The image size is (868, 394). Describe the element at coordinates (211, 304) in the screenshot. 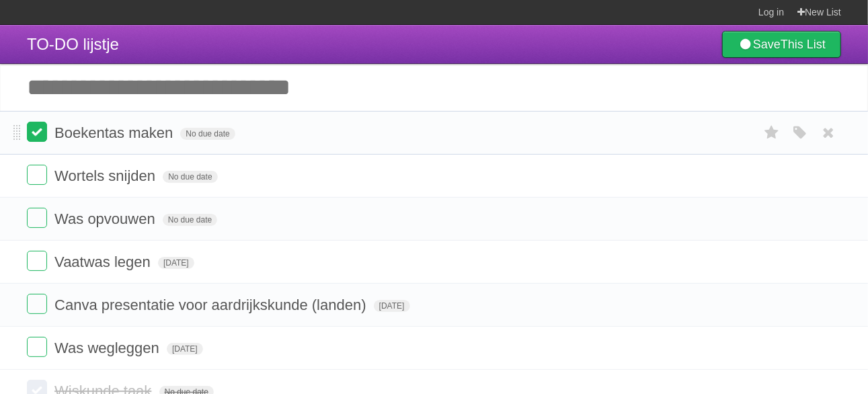

I see `span: Canva presentatie voor aardrijkskunde (landen)` at that location.